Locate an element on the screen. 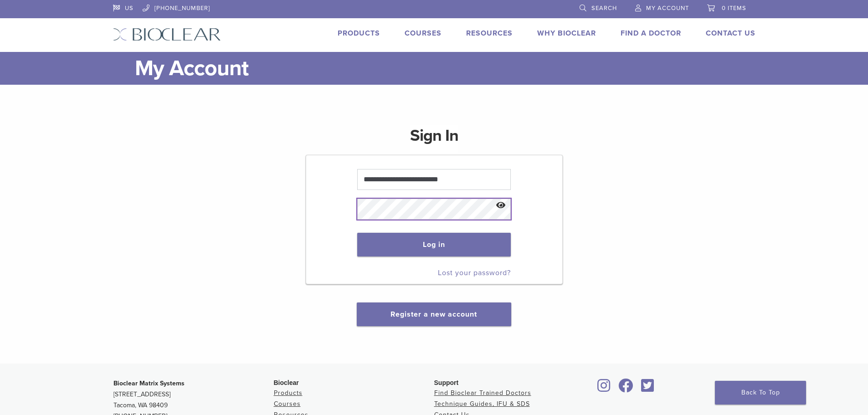 This screenshot has width=868, height=415. a: Contact Us is located at coordinates (730, 34).